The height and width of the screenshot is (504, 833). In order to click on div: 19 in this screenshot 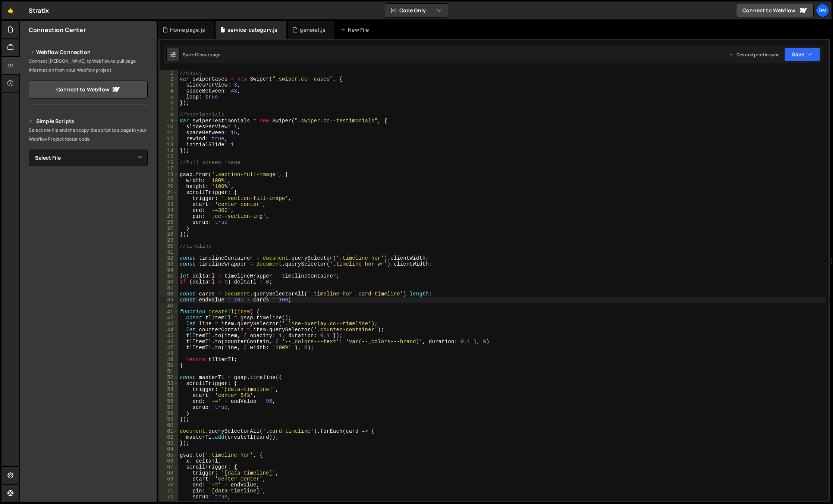, I will do `click(169, 180)`.